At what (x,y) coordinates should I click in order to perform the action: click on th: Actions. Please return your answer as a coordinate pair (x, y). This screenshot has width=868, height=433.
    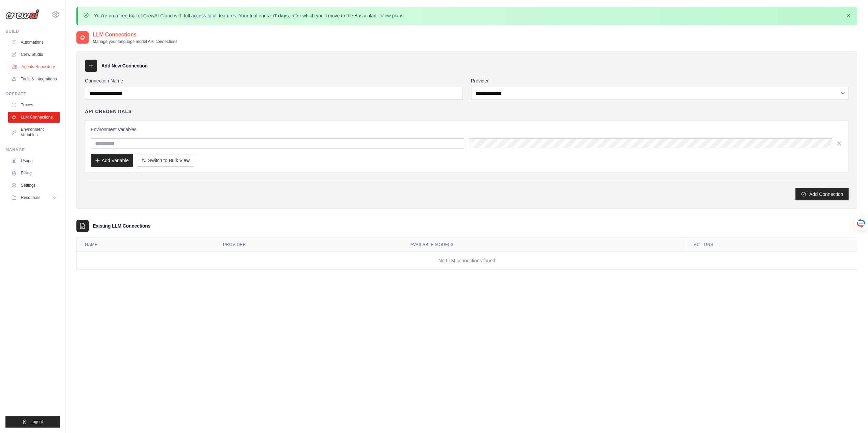
    Looking at the image, I should click on (771, 245).